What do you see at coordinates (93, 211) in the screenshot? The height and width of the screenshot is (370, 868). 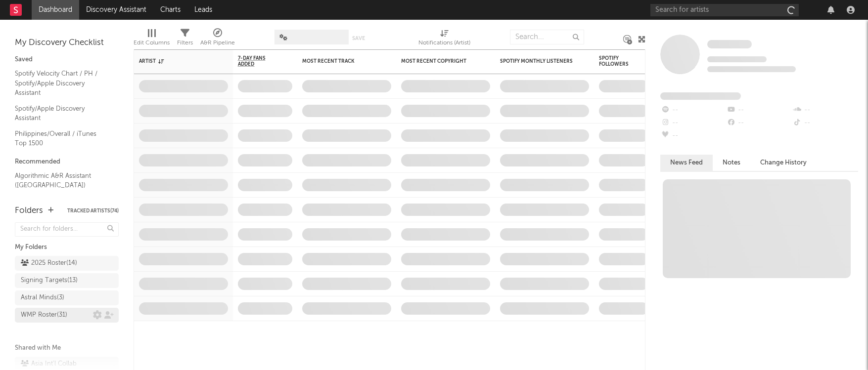 I see `button: Tracked Artists(74)` at bounding box center [93, 211].